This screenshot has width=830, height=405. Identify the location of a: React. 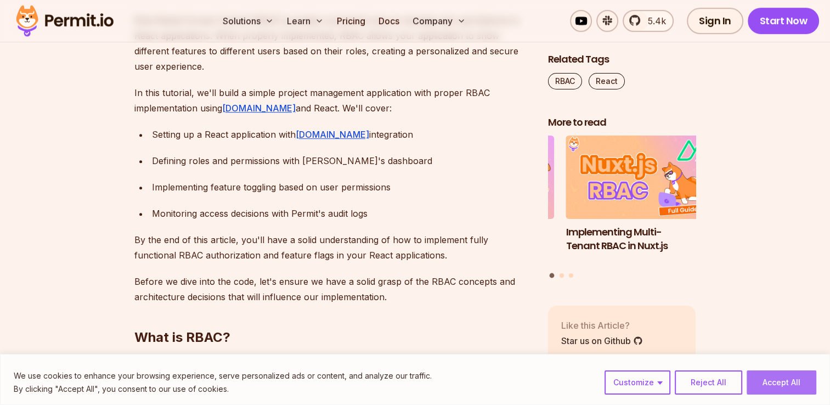
(607, 81).